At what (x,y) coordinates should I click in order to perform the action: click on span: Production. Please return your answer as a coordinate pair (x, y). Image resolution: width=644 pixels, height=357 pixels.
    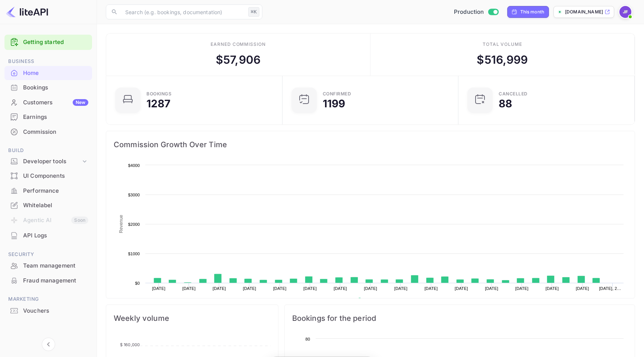
    Looking at the image, I should click on (469, 12).